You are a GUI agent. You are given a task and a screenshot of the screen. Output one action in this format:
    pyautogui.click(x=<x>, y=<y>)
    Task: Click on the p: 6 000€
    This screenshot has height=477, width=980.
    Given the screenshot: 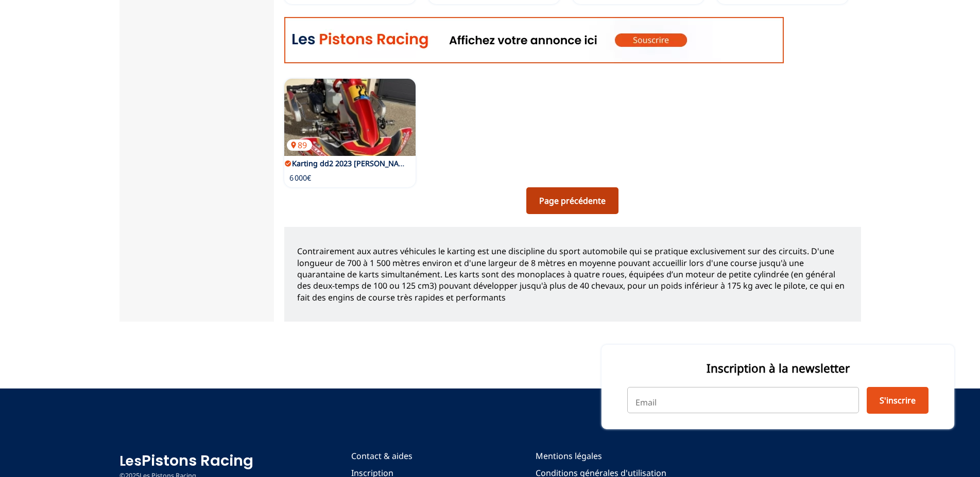 What is the action you would take?
    pyautogui.click(x=300, y=178)
    